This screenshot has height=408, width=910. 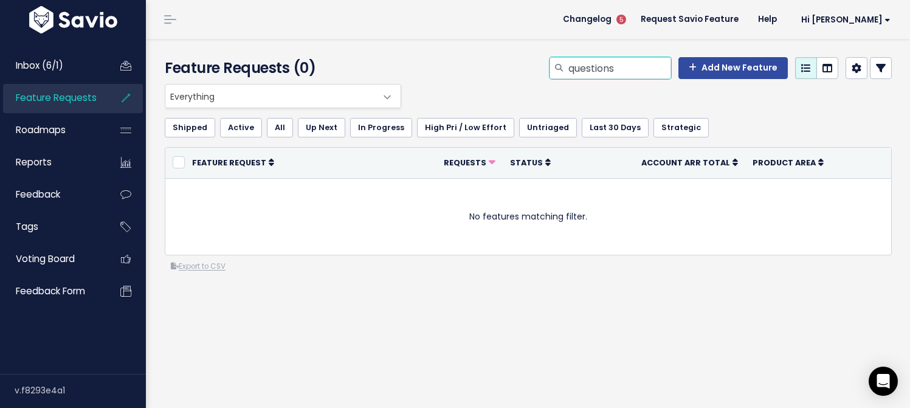 What do you see at coordinates (465, 162) in the screenshot?
I see `span: Requests` at bounding box center [465, 162].